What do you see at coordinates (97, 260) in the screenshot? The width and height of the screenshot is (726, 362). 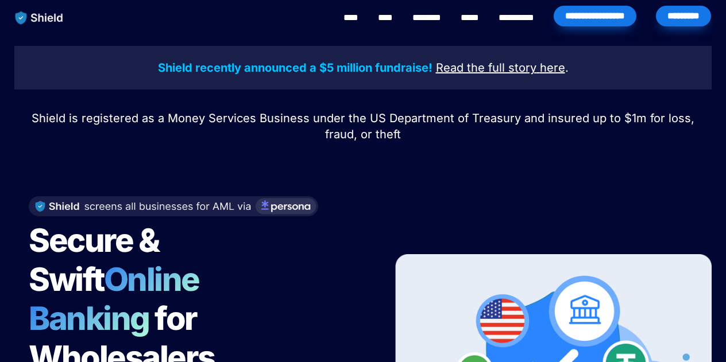 I see `span: Secure & Swift` at bounding box center [97, 260].